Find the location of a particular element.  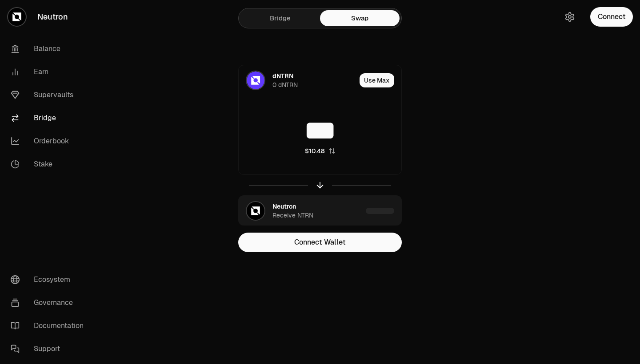

div: NTRN LogoNeutronReceive NTRN is located at coordinates (301, 211).